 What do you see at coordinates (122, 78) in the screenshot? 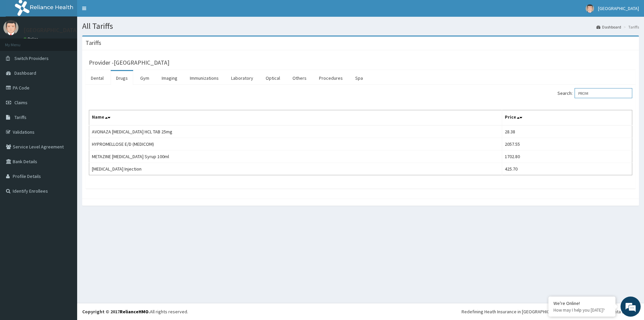
I see `a: Drugs` at bounding box center [122, 78].